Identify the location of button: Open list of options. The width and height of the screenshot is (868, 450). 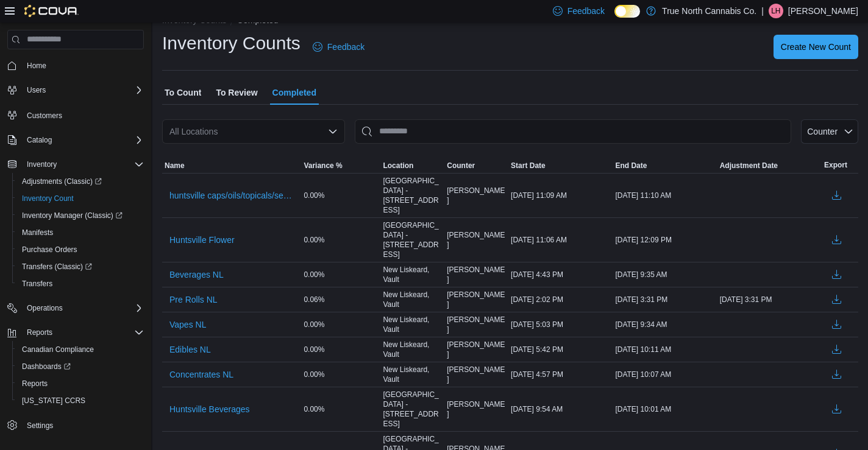
(333, 132).